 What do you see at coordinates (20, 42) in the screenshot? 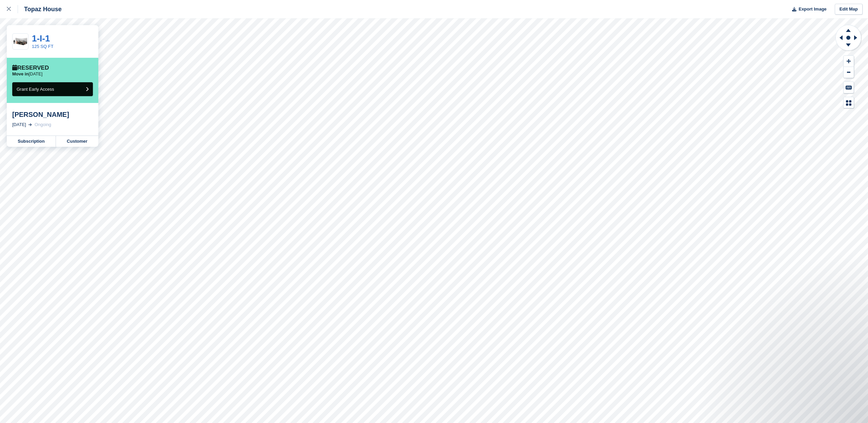
I see `img: 125-sqft-unit.jpg` at bounding box center [20, 42].